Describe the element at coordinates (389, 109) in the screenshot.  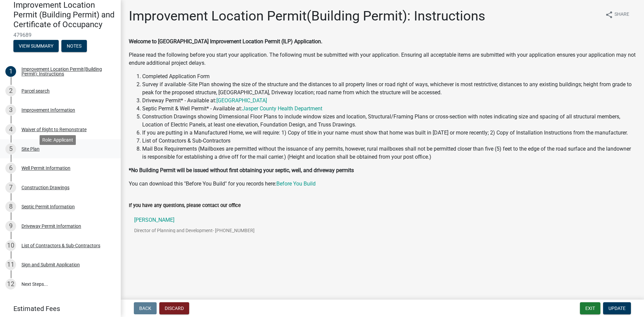
I see `li: Septic Permit & Well Permit* - Available at:` at that location.